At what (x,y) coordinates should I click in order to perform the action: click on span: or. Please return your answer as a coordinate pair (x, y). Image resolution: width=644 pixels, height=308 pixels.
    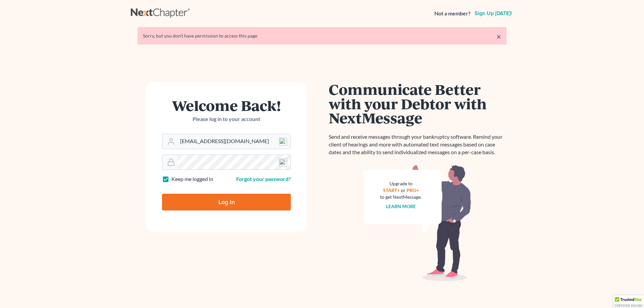
    Looking at the image, I should click on (403, 190).